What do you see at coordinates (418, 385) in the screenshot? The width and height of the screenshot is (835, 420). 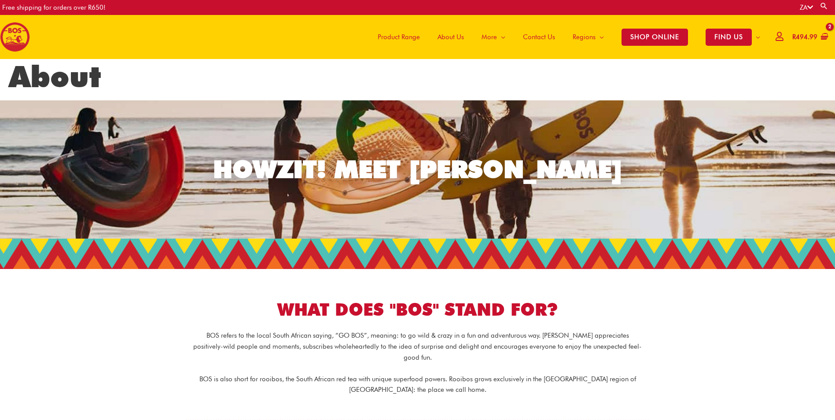 I see `p: BOS is also short for rooibos, the South African red tea with unique superfood powers. Rooibos gr...` at bounding box center [418, 385].